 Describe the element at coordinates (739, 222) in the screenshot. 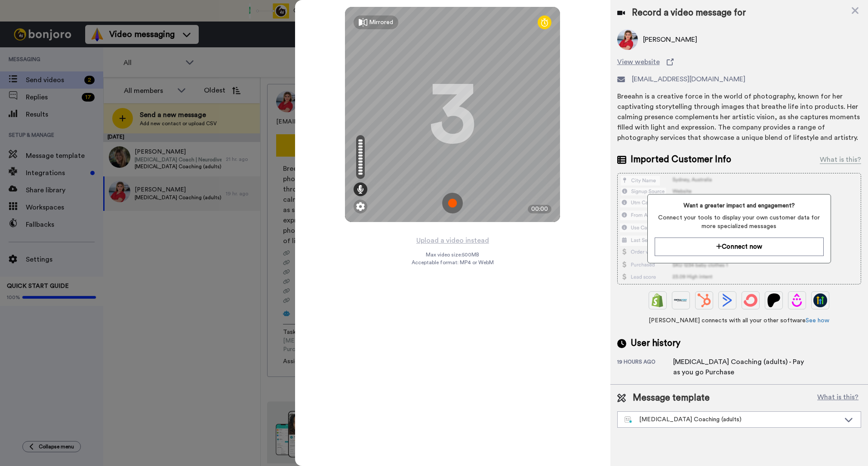

I see `span: Connect your tools to display your own customer data for more specialized messages` at that location.